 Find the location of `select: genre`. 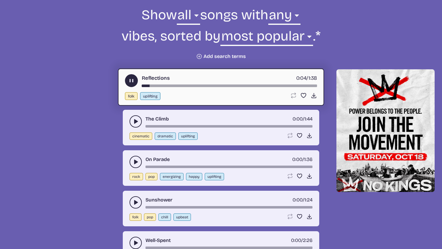

select: genre is located at coordinates (188, 17).